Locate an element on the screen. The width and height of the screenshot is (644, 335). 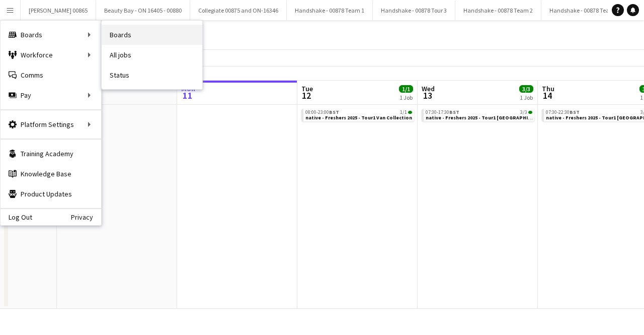
span: native - Freshers 2025 - Tour1 Van Collection is located at coordinates (359, 117).